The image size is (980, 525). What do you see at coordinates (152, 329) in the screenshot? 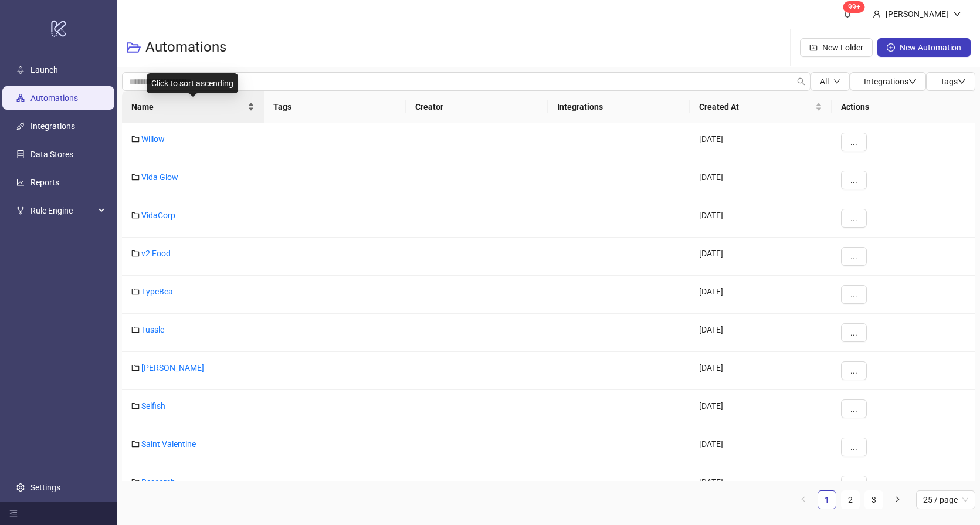
I see `a: Tussle` at bounding box center [152, 329].